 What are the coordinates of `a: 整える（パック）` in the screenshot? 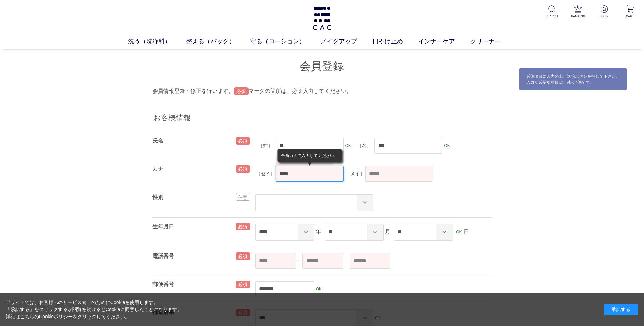 It's located at (218, 42).